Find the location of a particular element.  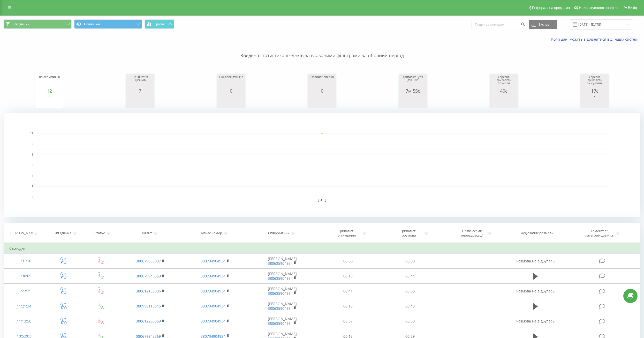

div: Дзвонили вперше is located at coordinates (322, 82).